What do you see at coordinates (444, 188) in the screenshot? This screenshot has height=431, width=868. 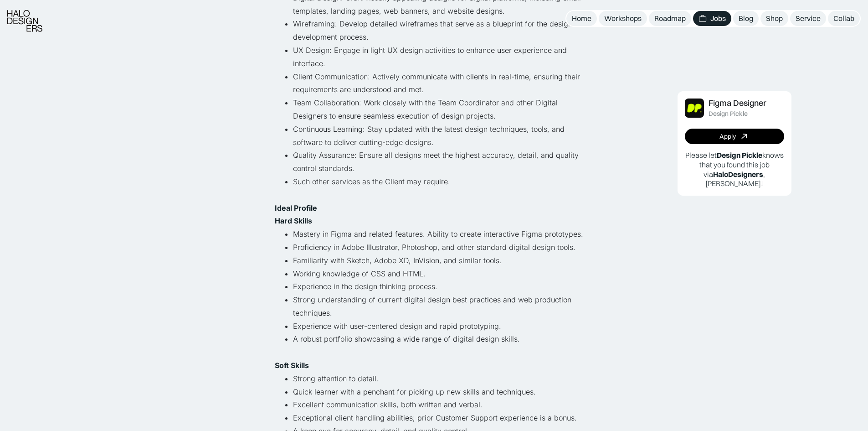 I see `li: Such other services as the Client may require.` at bounding box center [444, 188].